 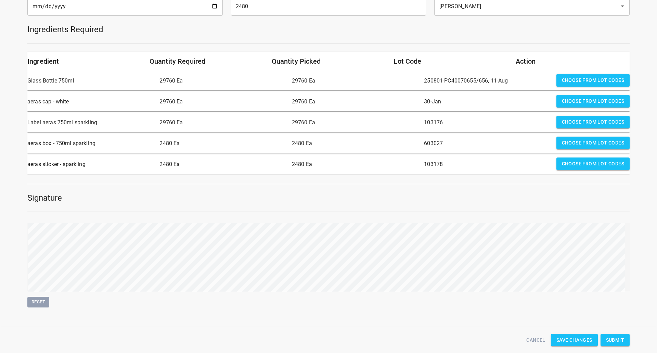 I want to click on p: 250801-PC40070655/656, 11-Aug, so click(x=487, y=81).